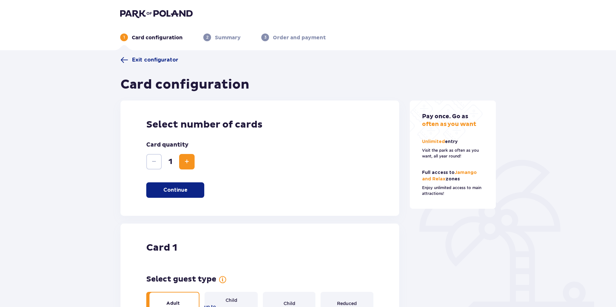 The width and height of the screenshot is (616, 307). Describe the element at coordinates (175, 190) in the screenshot. I see `p: Continue` at that location.